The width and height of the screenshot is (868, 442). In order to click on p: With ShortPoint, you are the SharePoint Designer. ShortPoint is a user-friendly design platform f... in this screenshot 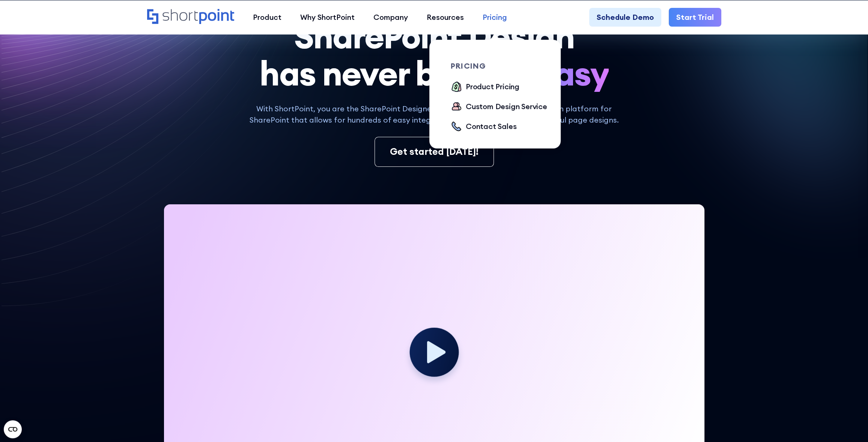, I will do `click(434, 114)`.